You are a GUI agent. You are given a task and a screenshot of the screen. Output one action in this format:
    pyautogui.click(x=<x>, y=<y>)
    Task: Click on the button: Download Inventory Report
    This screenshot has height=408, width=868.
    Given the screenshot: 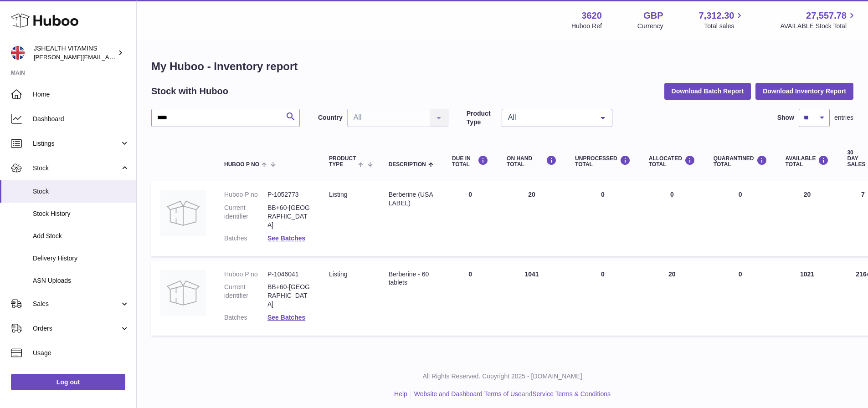 What is the action you would take?
    pyautogui.click(x=804, y=91)
    